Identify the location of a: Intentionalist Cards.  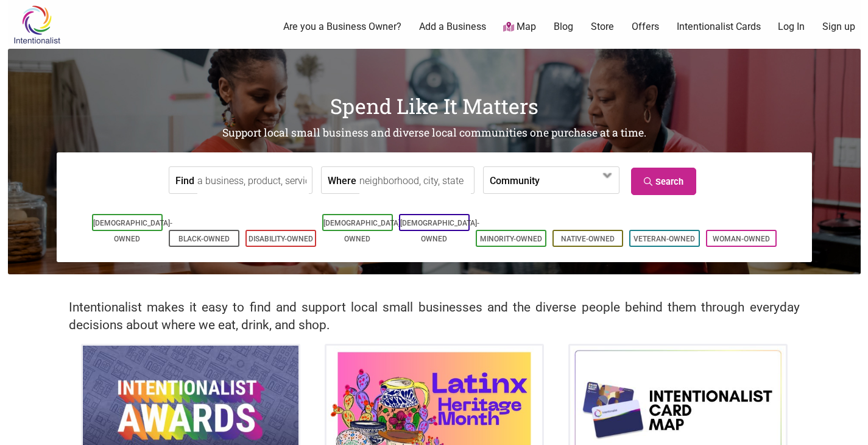
(719, 27).